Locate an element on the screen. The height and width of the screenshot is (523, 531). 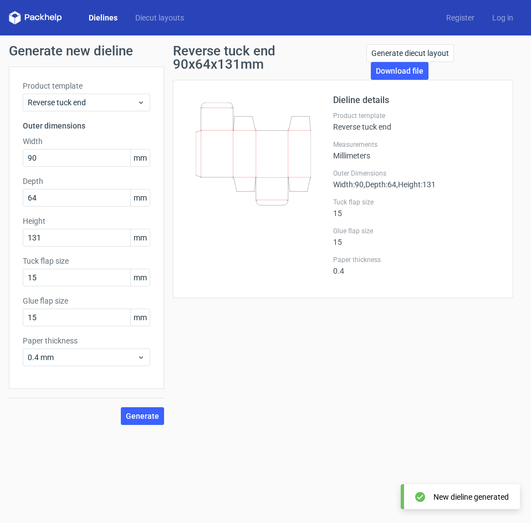
a: Register is located at coordinates (460, 18).